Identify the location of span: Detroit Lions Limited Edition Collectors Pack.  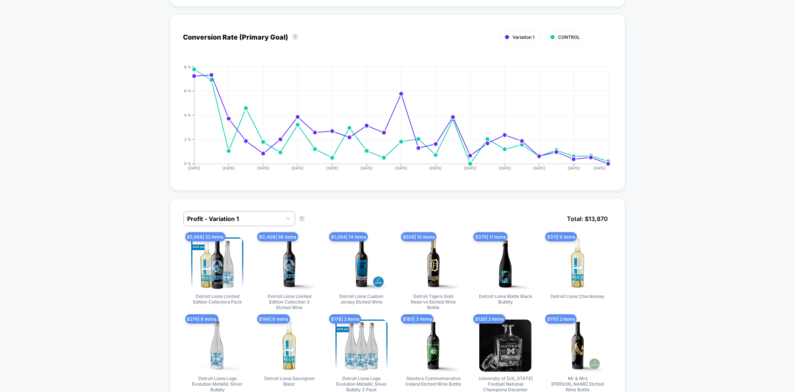
(217, 299).